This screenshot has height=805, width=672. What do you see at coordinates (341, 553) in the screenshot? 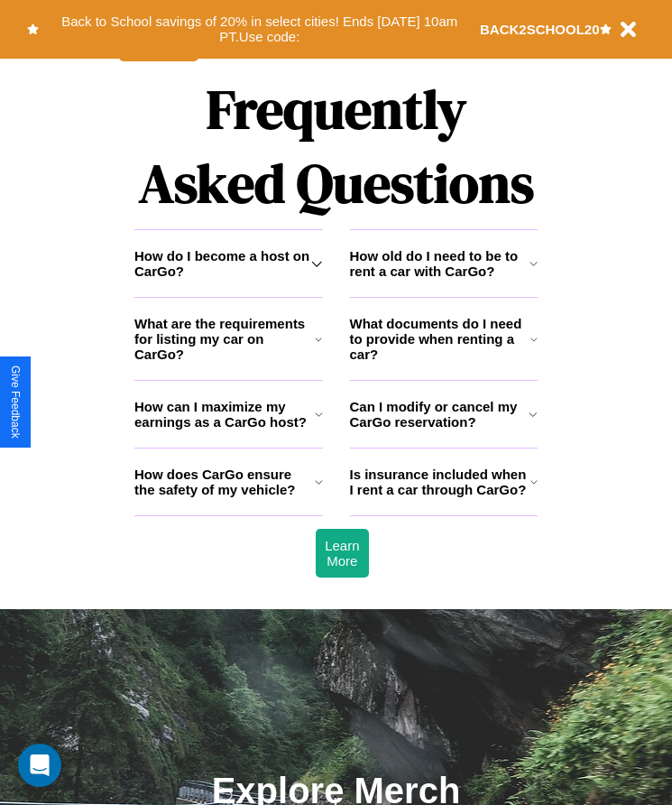
I see `button: Learn More` at bounding box center [341, 553].